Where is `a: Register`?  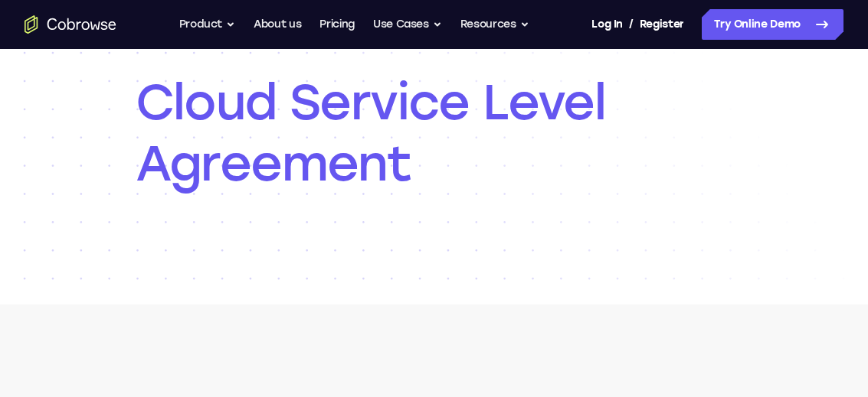 a: Register is located at coordinates (662, 24).